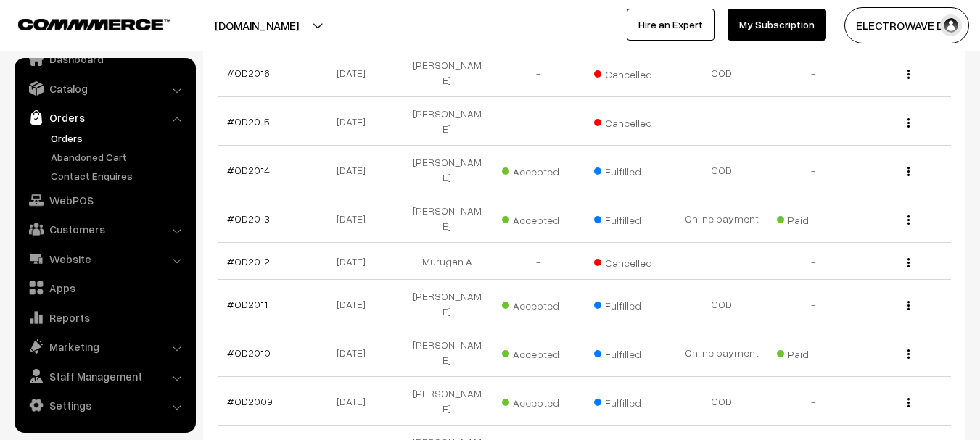  What do you see at coordinates (119, 176) in the screenshot?
I see `a: Contact Enquires` at bounding box center [119, 176].